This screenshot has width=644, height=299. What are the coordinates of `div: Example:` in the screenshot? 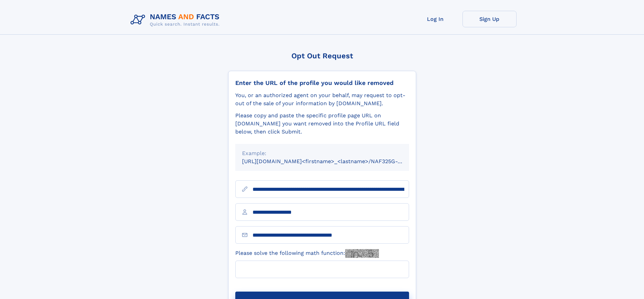 It's located at (322, 154).